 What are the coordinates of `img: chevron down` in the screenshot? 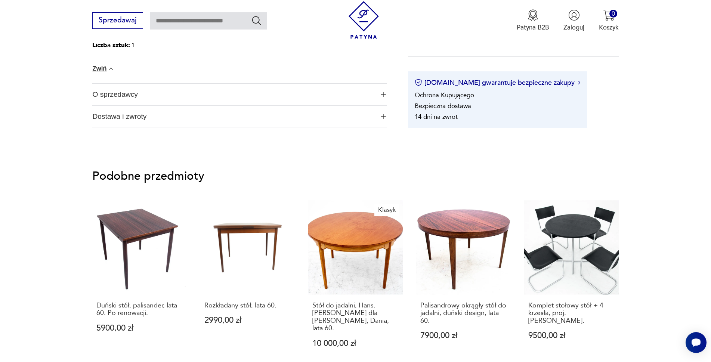 It's located at (111, 69).